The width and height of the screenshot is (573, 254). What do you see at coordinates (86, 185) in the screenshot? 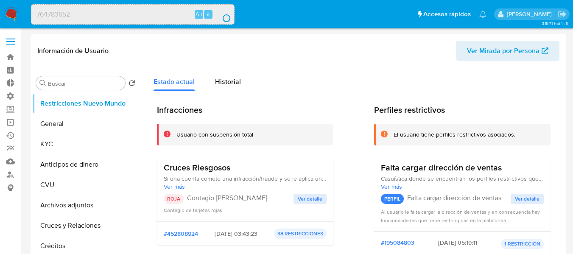
I see `button: CVU` at bounding box center [86, 185].